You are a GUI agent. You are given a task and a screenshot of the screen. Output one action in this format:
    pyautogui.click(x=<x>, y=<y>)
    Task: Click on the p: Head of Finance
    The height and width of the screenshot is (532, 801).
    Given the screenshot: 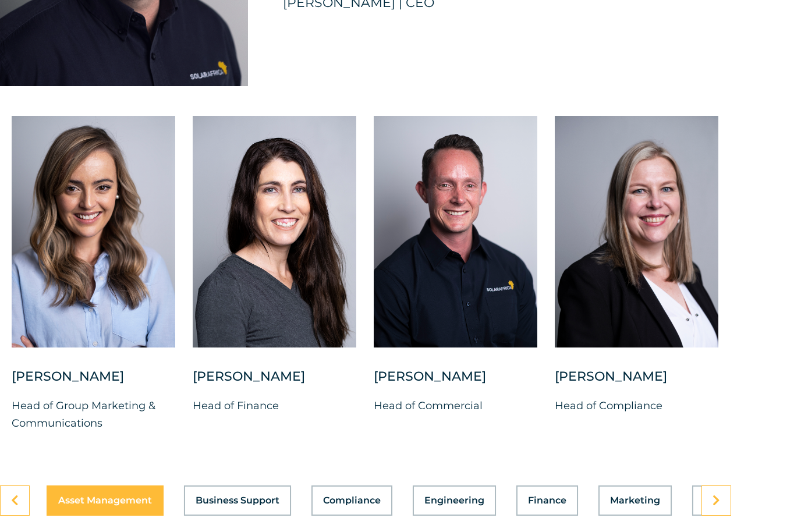 What is the action you would take?
    pyautogui.click(x=274, y=406)
    